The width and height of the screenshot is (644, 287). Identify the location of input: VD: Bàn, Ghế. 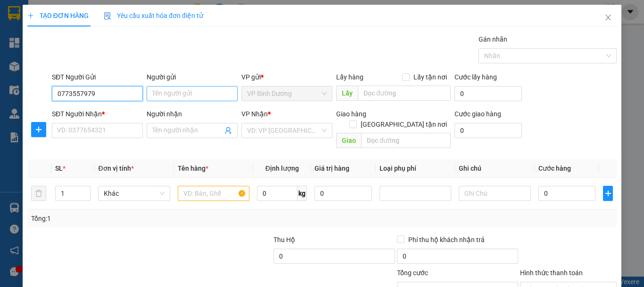
(214, 193).